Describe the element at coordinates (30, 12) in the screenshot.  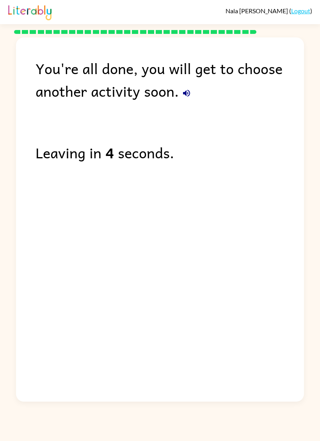
I see `img: Literably` at that location.